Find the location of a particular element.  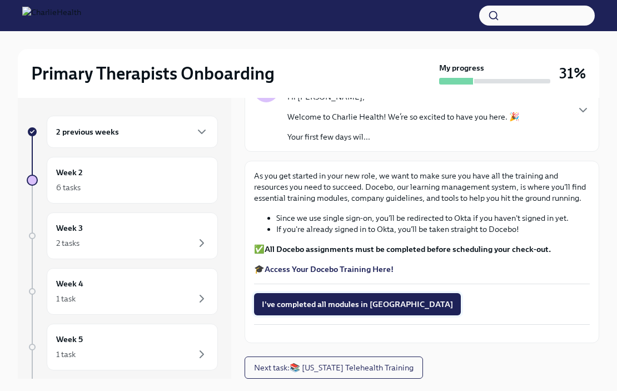

div: 2 tasks is located at coordinates (68, 243).